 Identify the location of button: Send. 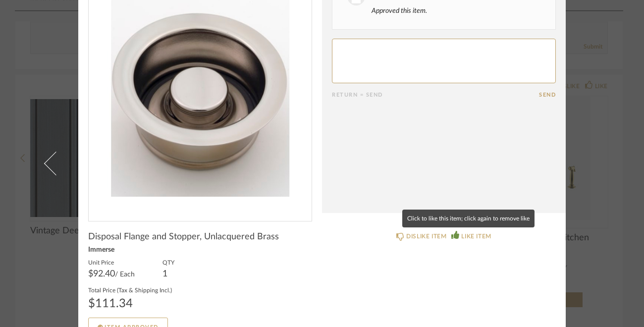
(547, 95).